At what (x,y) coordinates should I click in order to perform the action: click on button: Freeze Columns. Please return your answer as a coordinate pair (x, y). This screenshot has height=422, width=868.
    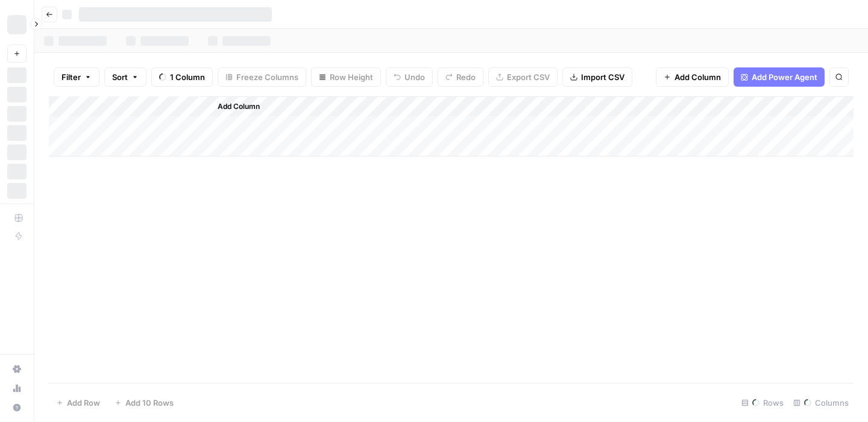
    Looking at the image, I should click on (262, 77).